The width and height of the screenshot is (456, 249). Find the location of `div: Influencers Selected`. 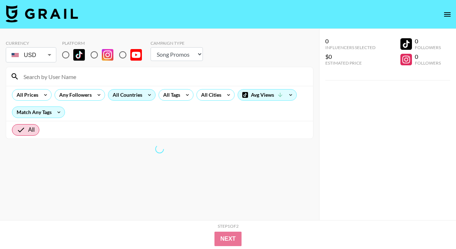

div: Influencers Selected is located at coordinates (351, 47).